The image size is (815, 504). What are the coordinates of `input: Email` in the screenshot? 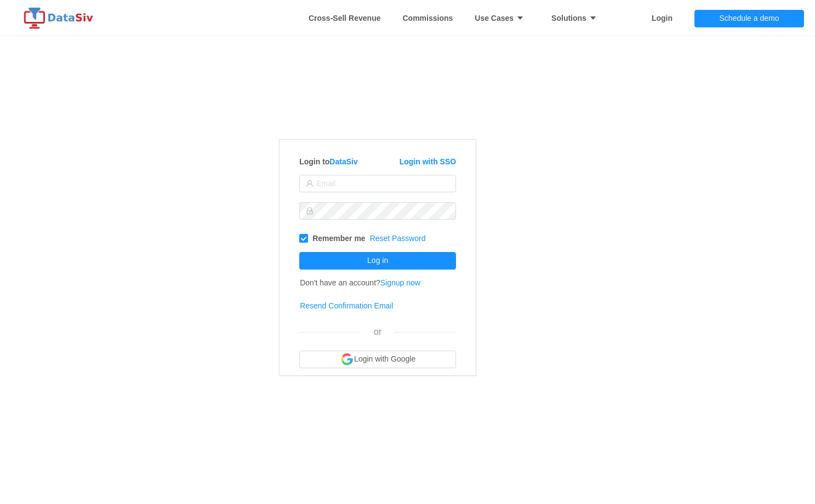 It's located at (378, 184).